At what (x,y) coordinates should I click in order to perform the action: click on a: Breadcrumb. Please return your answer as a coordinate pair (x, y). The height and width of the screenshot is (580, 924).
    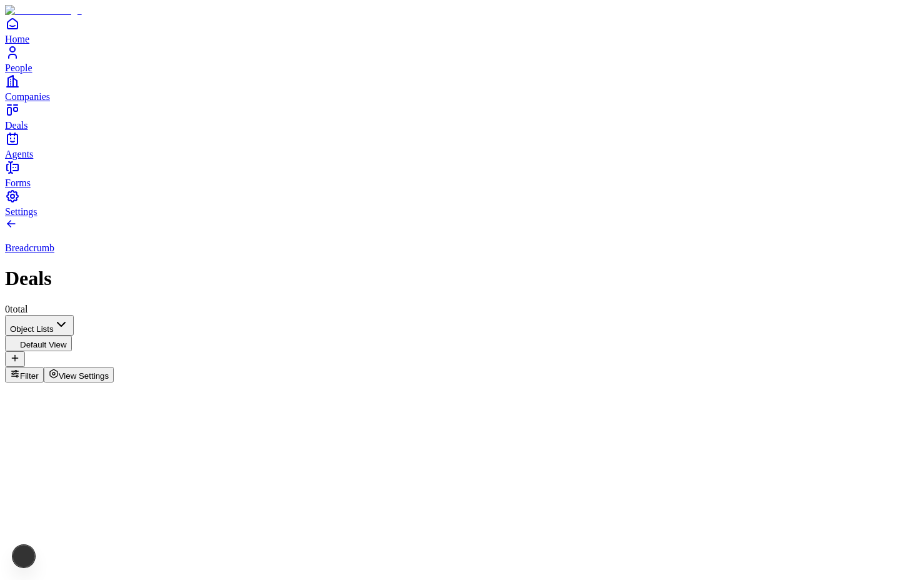
    Looking at the image, I should click on (462, 237).